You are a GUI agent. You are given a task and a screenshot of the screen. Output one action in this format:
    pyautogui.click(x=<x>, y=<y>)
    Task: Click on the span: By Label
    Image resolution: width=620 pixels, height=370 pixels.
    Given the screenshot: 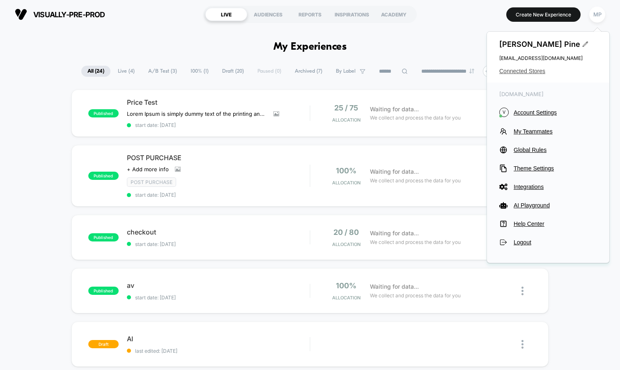 What is the action you would take?
    pyautogui.click(x=346, y=71)
    